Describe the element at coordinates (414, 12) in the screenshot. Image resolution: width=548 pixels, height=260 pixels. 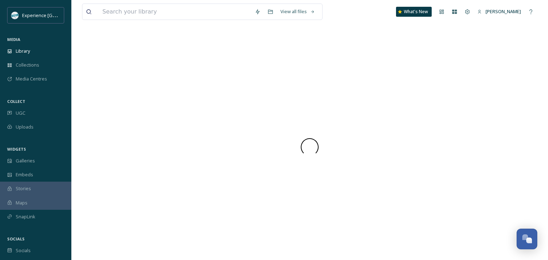
I see `div: What's New` at that location.